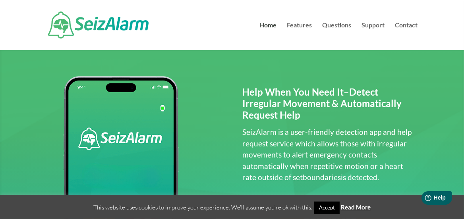 Image resolution: width=464 pixels, height=219 pixels. What do you see at coordinates (327, 208) in the screenshot?
I see `a: Accept` at bounding box center [327, 208].